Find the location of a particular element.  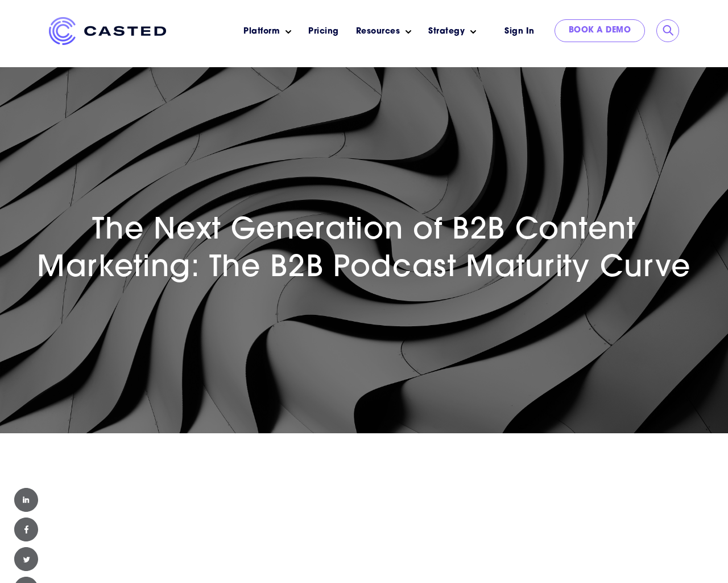

nav: Main menu is located at coordinates (334, 31).